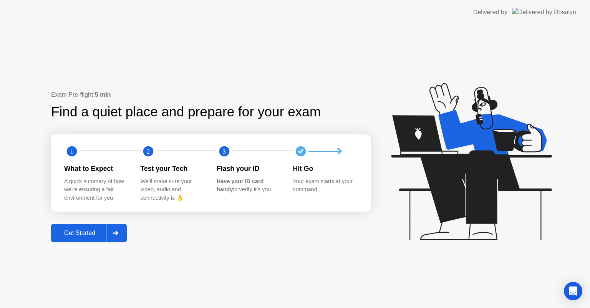  I want to click on div: We’ll make sure your video, audio and connectivity is 👌, so click(173, 190).